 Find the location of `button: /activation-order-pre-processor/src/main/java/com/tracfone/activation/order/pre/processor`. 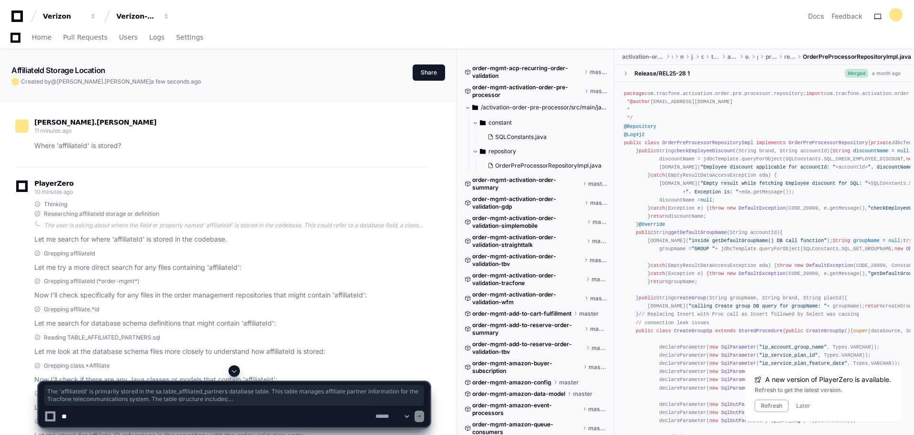

button: /activation-order-pre-processor/src/main/java/com/tracfone/activation/order/pre/processor is located at coordinates (536, 107).